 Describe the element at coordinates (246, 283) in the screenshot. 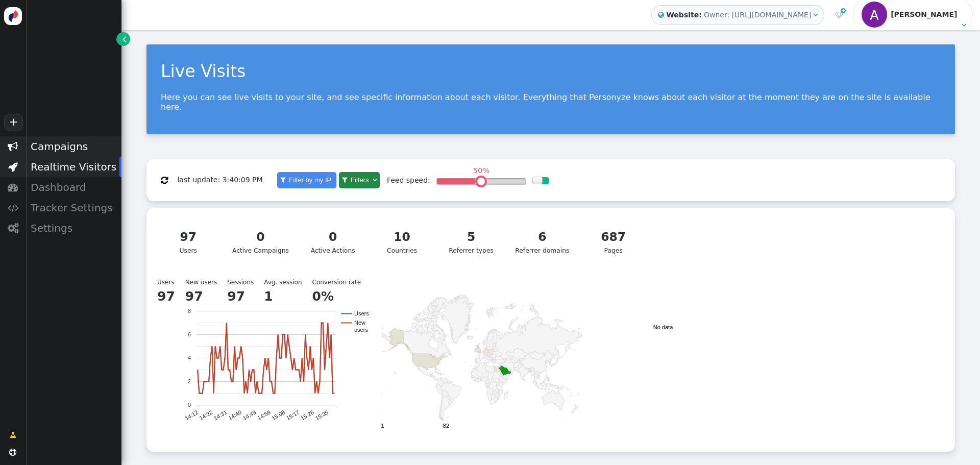

I see `td: Sessions` at that location.